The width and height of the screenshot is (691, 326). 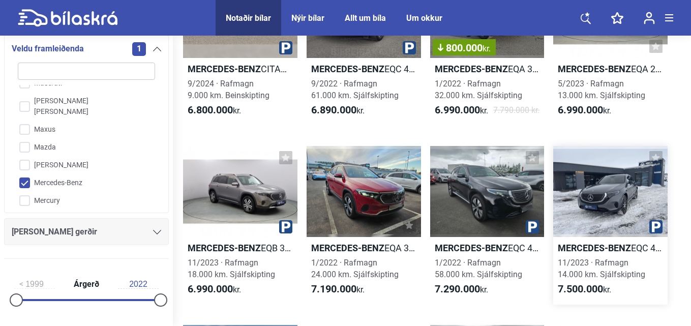 What do you see at coordinates (248, 18) in the screenshot?
I see `div: Notaðir bílar` at bounding box center [248, 18].